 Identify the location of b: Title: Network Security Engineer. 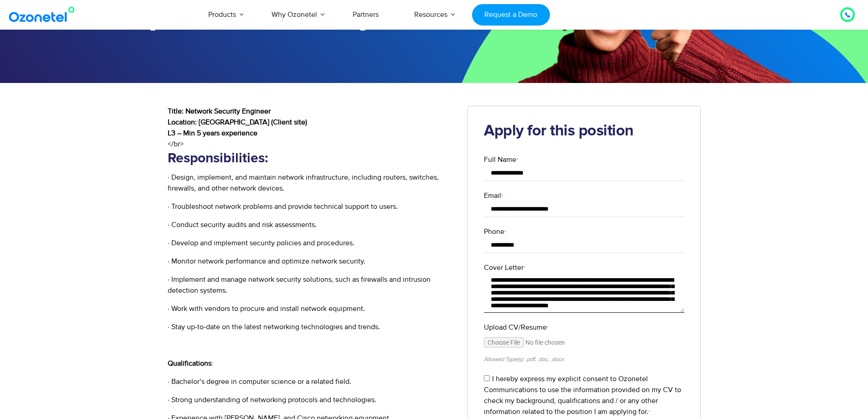
(219, 111).